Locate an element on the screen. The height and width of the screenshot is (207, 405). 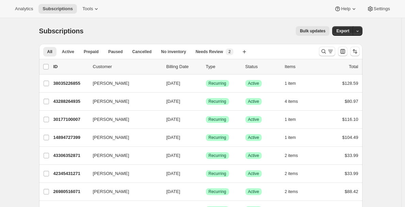
span: Paused is located at coordinates (115, 52).